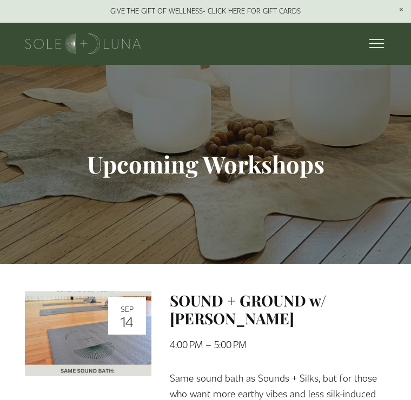  Describe the element at coordinates (88, 334) in the screenshot. I see `img: SOUND + GROUND w/ Elizabeth Lidov` at that location.